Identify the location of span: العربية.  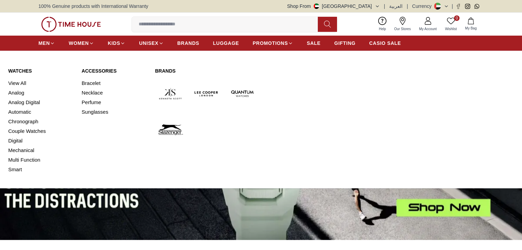
(396, 6).